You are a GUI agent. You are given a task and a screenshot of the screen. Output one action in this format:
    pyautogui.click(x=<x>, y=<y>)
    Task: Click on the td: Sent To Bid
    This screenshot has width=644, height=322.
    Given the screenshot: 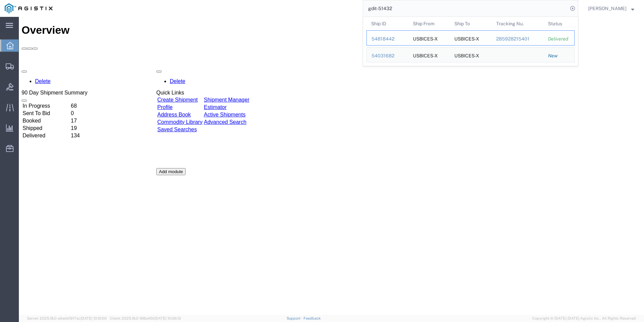 What is the action you would take?
    pyautogui.click(x=27, y=96)
    